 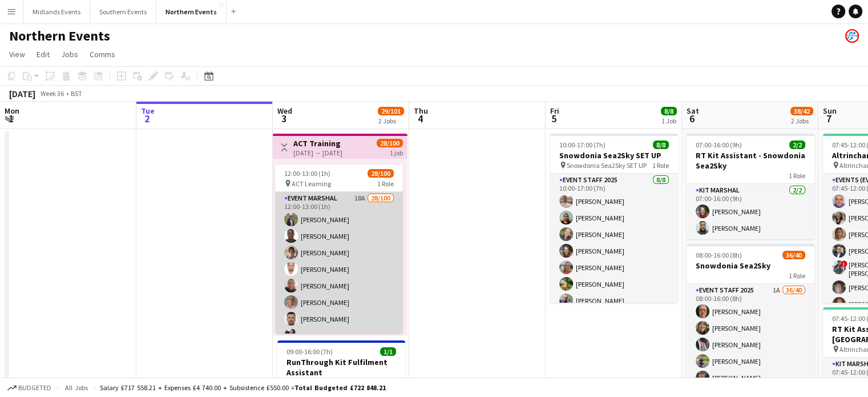 What do you see at coordinates (284, 118) in the screenshot?
I see `span: 3` at bounding box center [284, 118].